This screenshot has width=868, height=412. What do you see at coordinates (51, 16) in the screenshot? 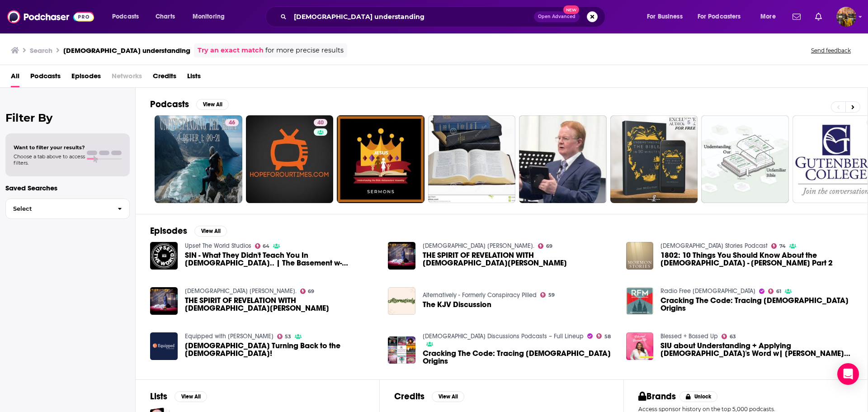
I see `a: Podchaser - Follow, Share and Rate Podcasts` at bounding box center [51, 16].